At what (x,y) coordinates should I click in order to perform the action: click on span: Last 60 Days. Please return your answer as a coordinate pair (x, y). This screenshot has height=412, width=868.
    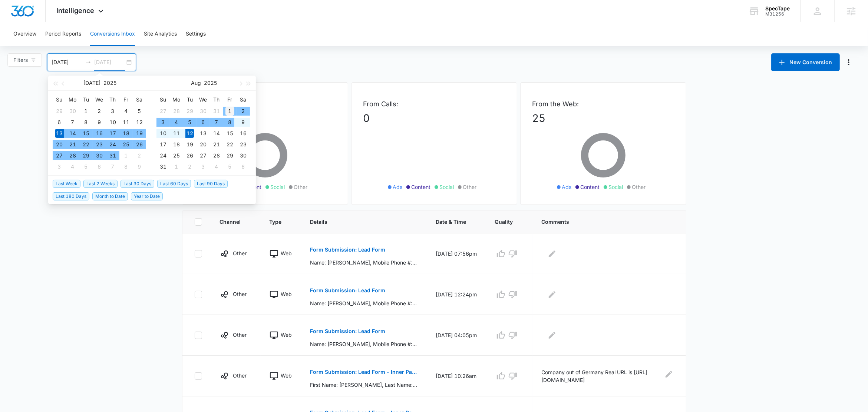
    Looking at the image, I should click on (174, 184).